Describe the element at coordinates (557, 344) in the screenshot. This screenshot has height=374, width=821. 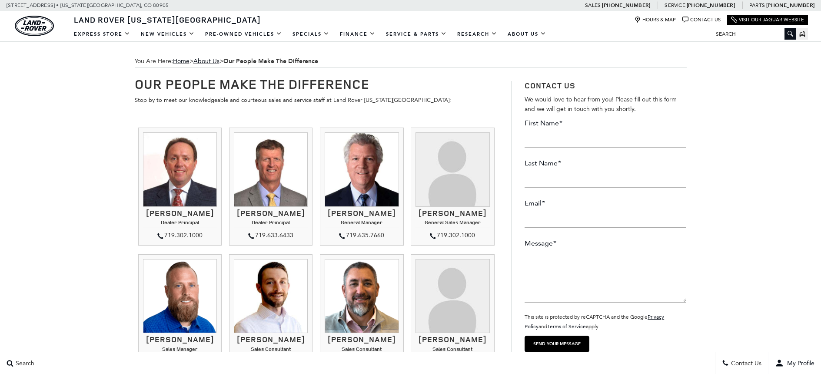
I see `input: Send your message` at that location.